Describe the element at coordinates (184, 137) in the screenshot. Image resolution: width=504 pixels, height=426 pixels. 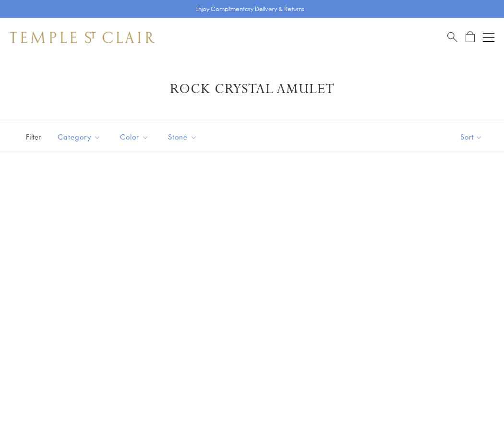
I see `span: Stone` at that location.